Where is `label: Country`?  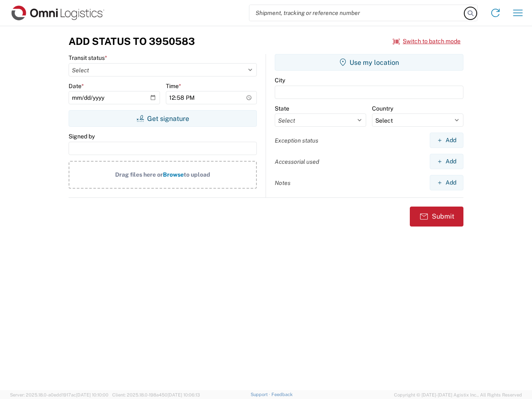
label: Country is located at coordinates (382, 108).